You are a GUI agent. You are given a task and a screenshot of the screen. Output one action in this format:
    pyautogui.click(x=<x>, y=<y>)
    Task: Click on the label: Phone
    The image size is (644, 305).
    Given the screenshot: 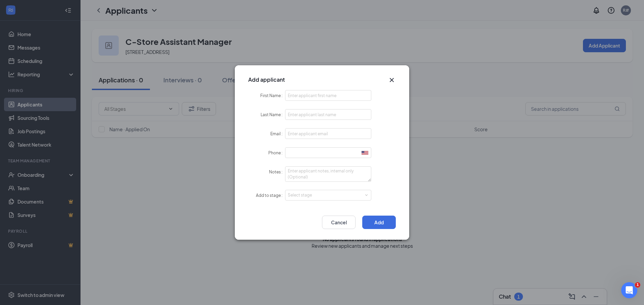 What is the action you would take?
    pyautogui.click(x=276, y=152)
    